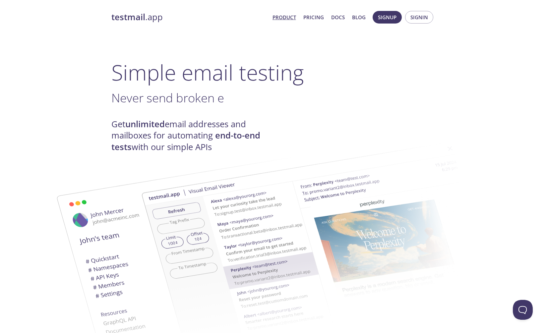 Image resolution: width=546 pixels, height=333 pixels. Describe the element at coordinates (419, 17) in the screenshot. I see `button: Signin` at that location.